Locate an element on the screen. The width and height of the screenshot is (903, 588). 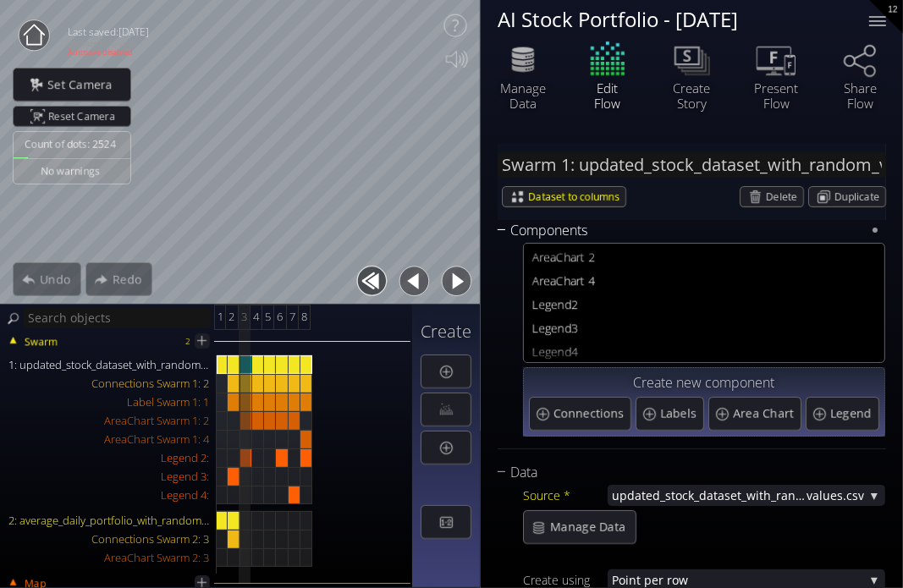
span: updated_stock_dataset_with_random_ is located at coordinates (709, 494).